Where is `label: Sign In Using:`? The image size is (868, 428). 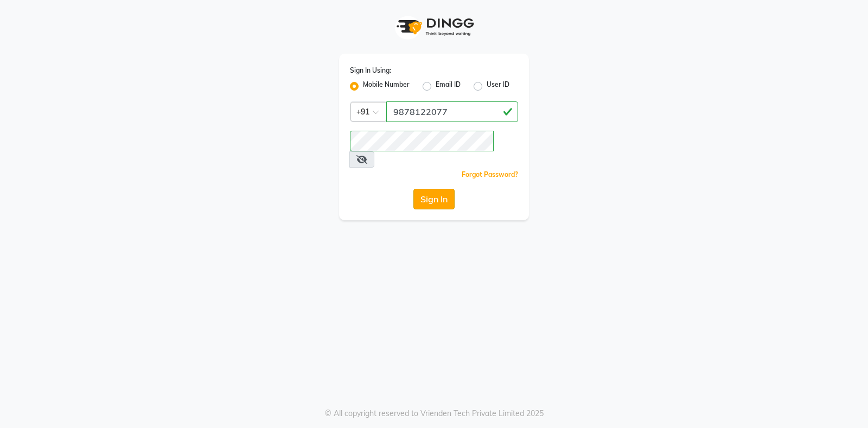 label: Sign In Using: is located at coordinates (371, 70).